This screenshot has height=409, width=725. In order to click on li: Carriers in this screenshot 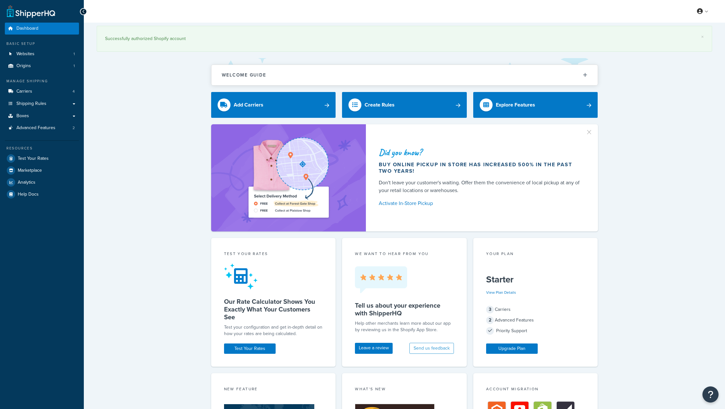, I will do `click(42, 91)`.